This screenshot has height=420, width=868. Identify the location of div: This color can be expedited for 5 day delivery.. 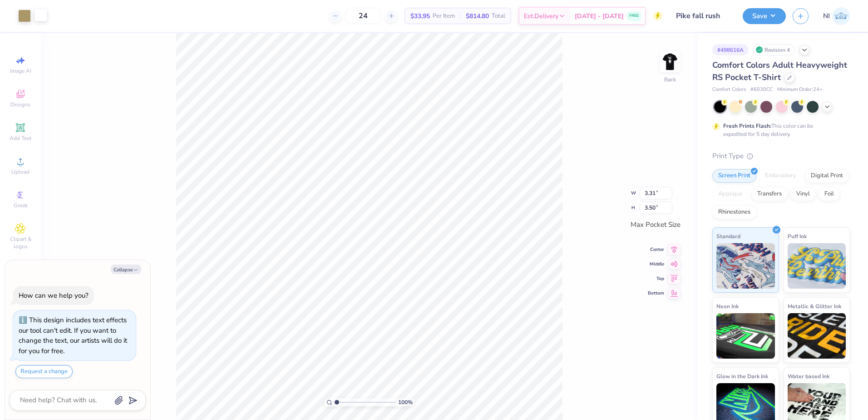
(779, 130).